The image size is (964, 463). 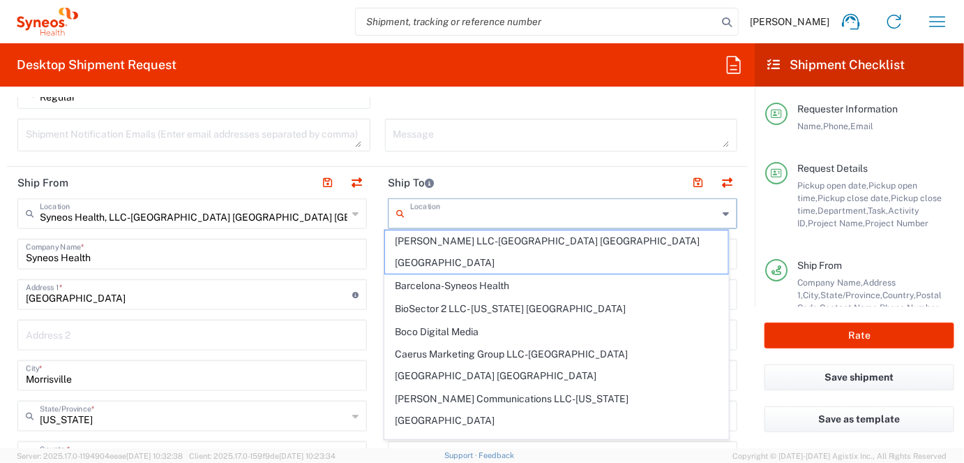 What do you see at coordinates (820, 265) in the screenshot?
I see `span: Ship From` at bounding box center [820, 265].